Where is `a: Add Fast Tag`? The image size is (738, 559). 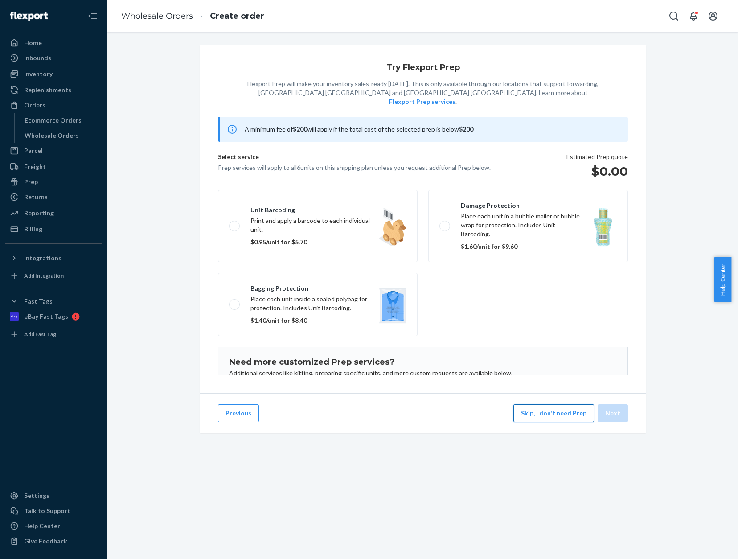 a: Add Fast Tag is located at coordinates (53, 334).